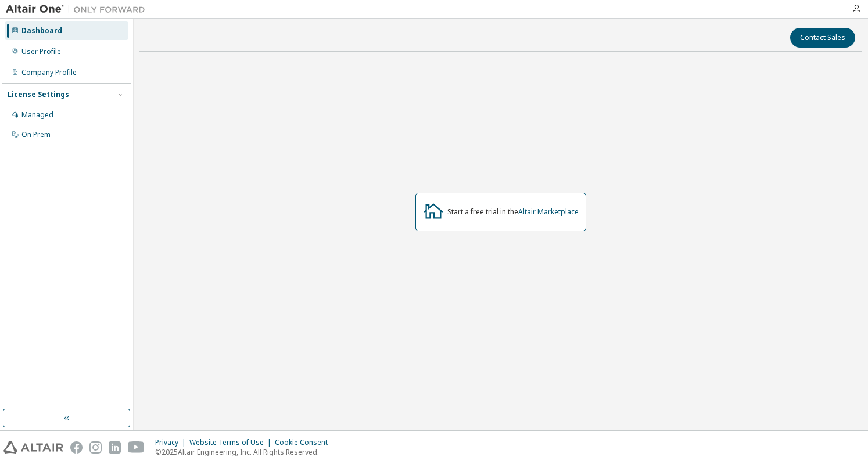  Describe the element at coordinates (114, 447) in the screenshot. I see `img: linkedin.svg` at that location.